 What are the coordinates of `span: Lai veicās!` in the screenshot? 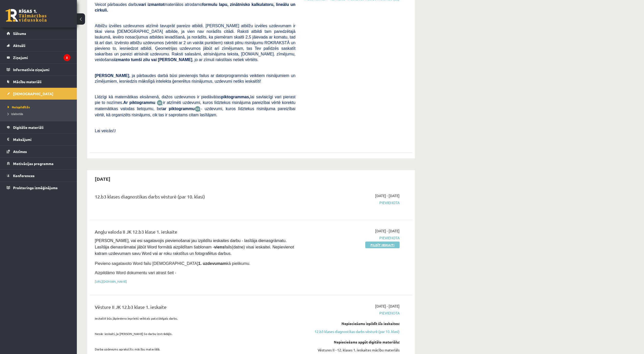 It's located at (104, 131).